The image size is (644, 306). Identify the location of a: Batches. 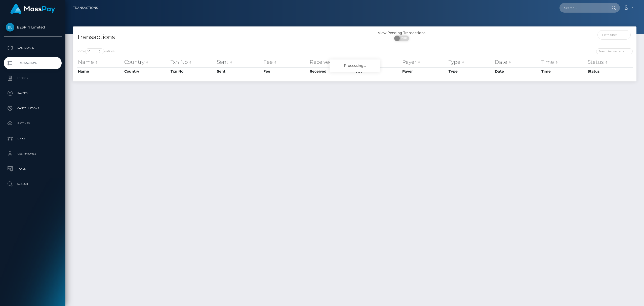
(33, 123).